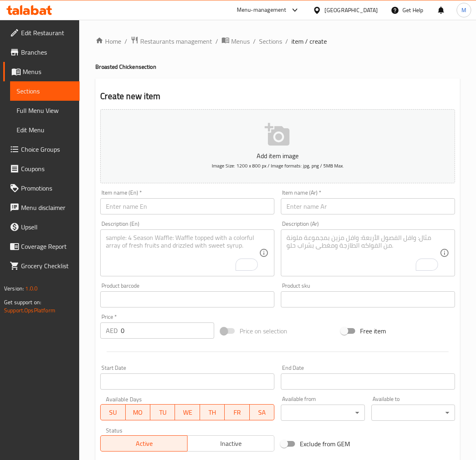  What do you see at coordinates (278, 67) in the screenshot?
I see `h4: Broasted Chicken section` at bounding box center [278, 67].